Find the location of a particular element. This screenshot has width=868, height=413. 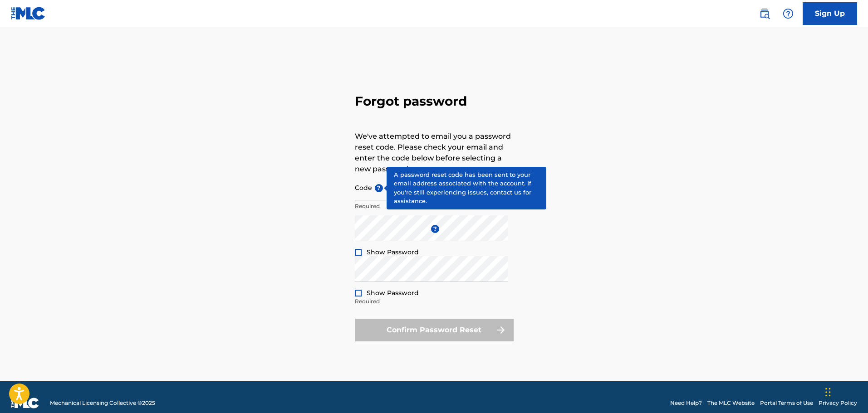

div: Help is located at coordinates (788, 13).